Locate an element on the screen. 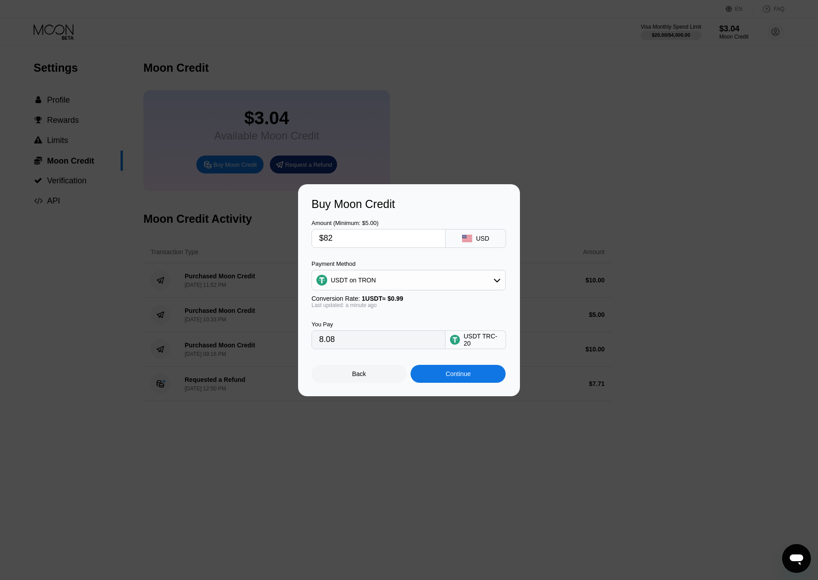  div: Buy Moon Credit is located at coordinates (409, 204).